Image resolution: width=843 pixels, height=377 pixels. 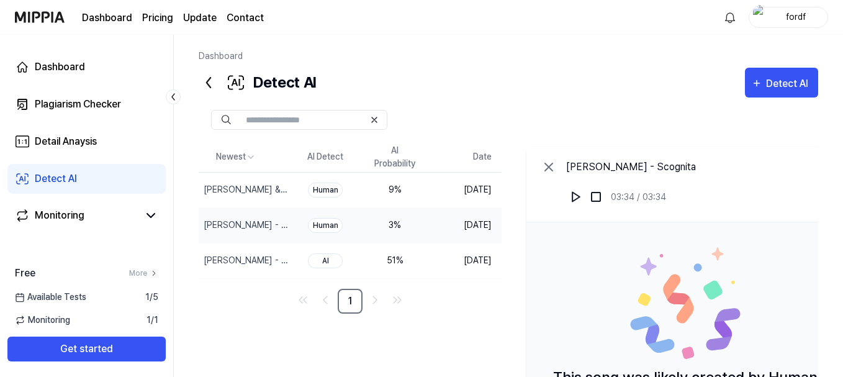 What do you see at coordinates (760, 17) in the screenshot?
I see `img: profile` at bounding box center [760, 17].